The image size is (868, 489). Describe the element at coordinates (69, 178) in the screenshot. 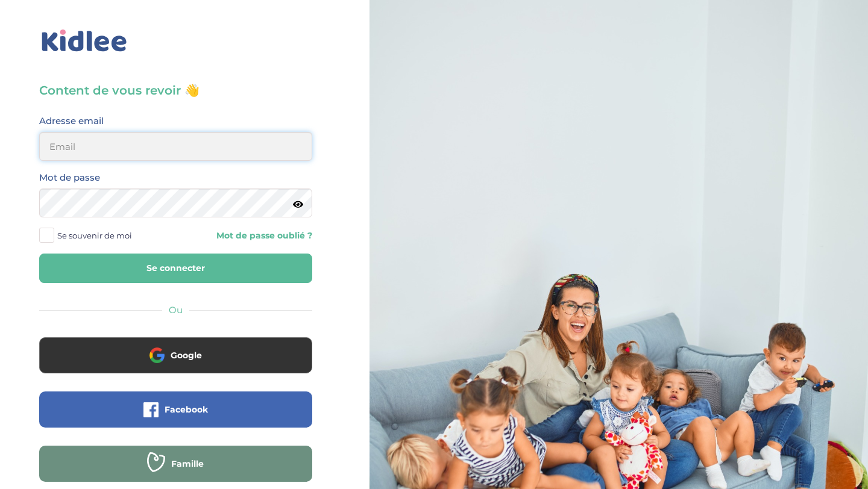

I see `label: Mot de passe` at that location.